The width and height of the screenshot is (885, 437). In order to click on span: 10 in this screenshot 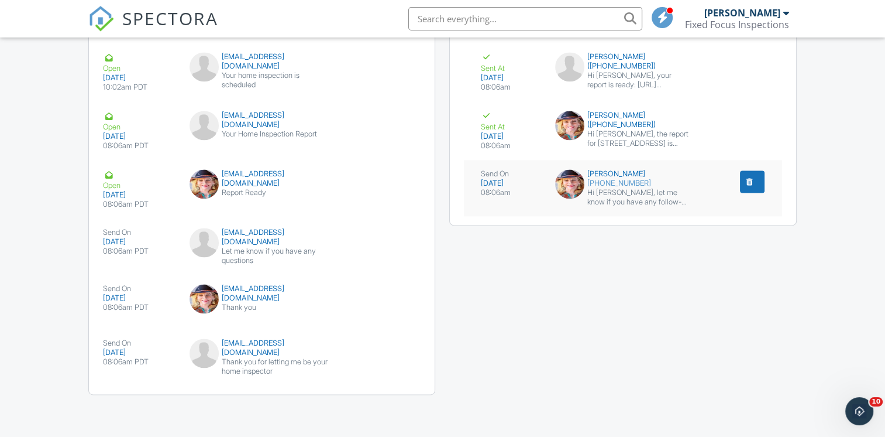, I will do `click(876, 401)`.